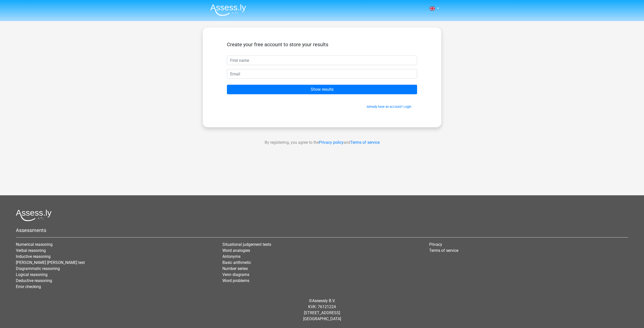 This screenshot has width=644, height=328. I want to click on h5: Create your free account to store your results, so click(322, 44).